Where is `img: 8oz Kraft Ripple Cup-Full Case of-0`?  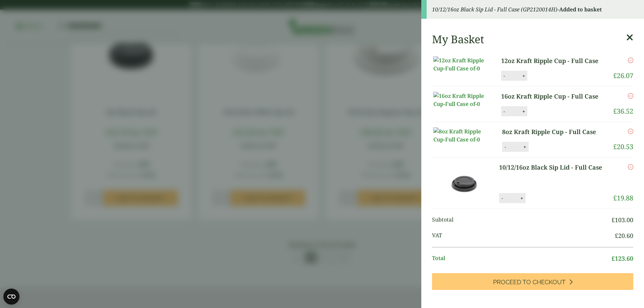
img: 8oz Kraft Ripple Cup-Full Case of-0 is located at coordinates (464, 136).